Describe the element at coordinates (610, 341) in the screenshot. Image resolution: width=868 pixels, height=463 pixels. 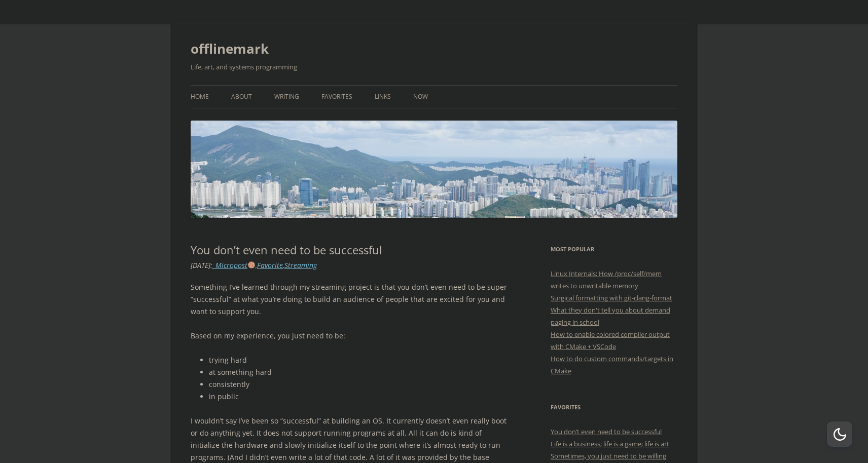
I see `a: How to enable colored compiler output with CMake + VSCode` at that location.